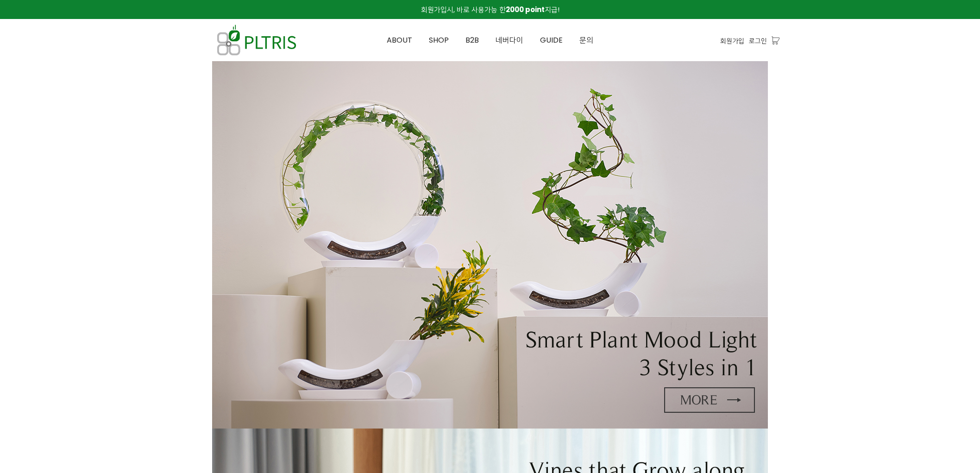 This screenshot has height=473, width=980. I want to click on span: 문의, so click(587, 40).